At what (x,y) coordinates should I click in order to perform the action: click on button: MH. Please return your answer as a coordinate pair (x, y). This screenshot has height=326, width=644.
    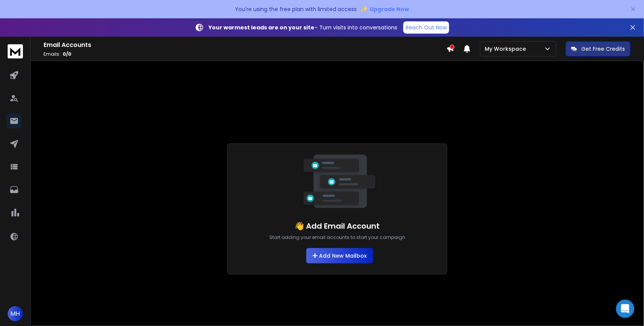
    Looking at the image, I should click on (15, 314).